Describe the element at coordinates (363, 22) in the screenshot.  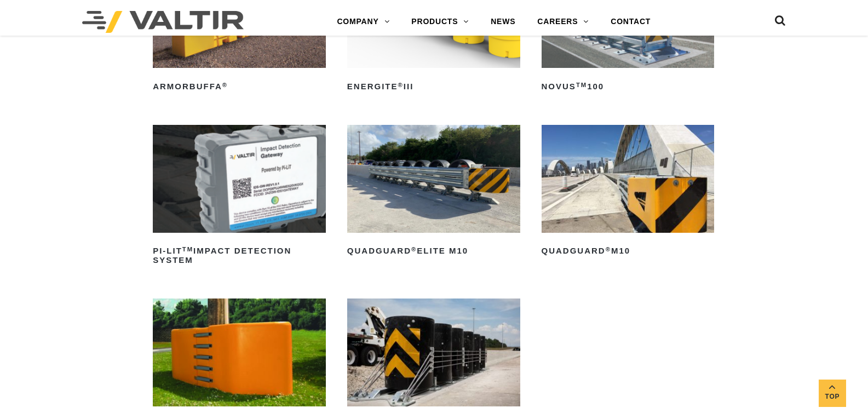
I see `a: COMPANY` at that location.